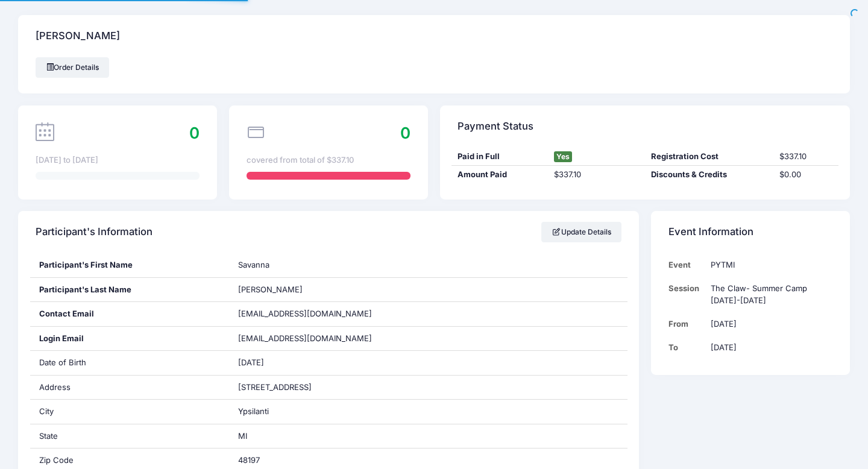 Image resolution: width=868 pixels, height=469 pixels. I want to click on div: Participant's Last Name, so click(129, 290).